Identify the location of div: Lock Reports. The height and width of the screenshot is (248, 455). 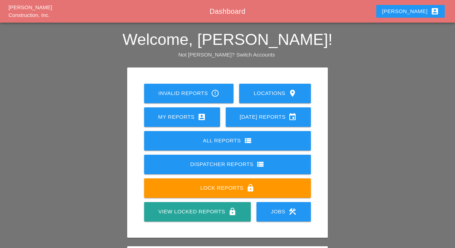
(228, 188).